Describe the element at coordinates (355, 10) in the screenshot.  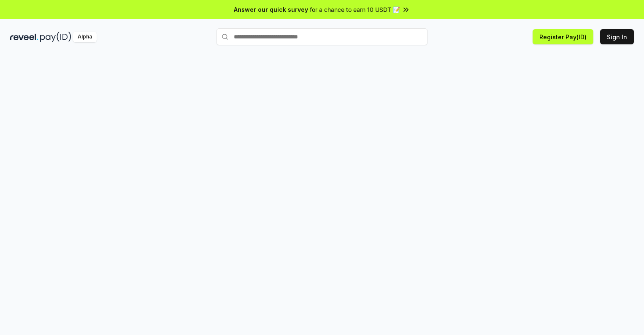
I see `span: for a chance to earn 10 USDT 📝` at that location.